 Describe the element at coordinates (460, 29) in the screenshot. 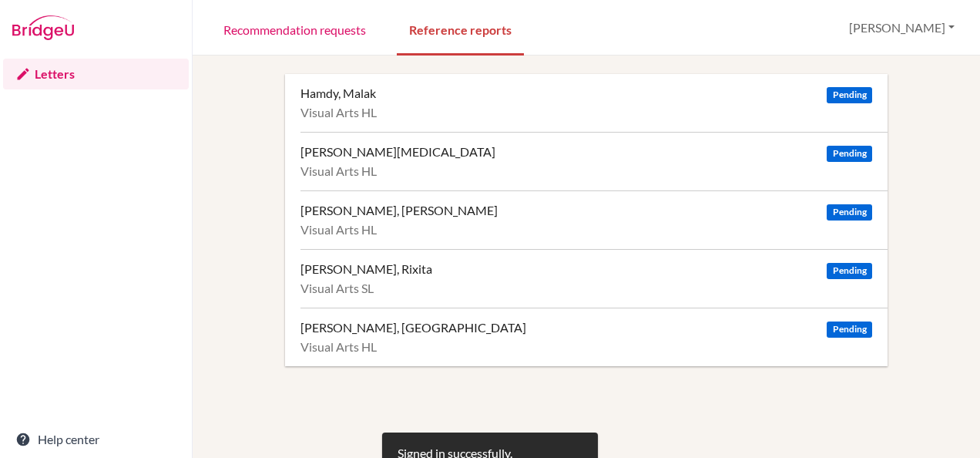

I see `a: Reference reports` at that location.